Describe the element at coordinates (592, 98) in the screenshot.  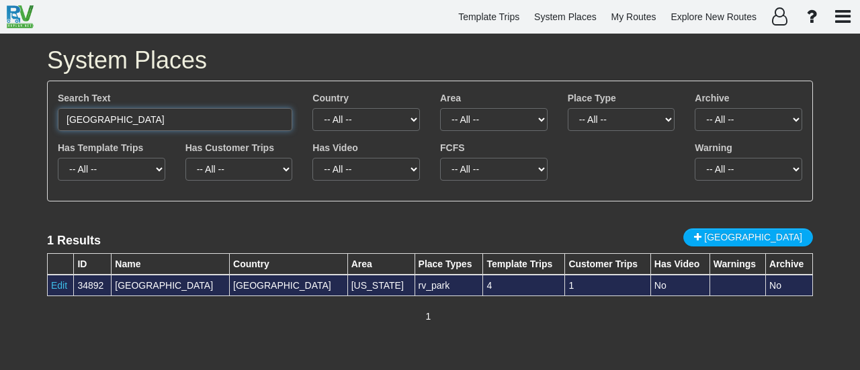
I see `label: Place Type` at that location.